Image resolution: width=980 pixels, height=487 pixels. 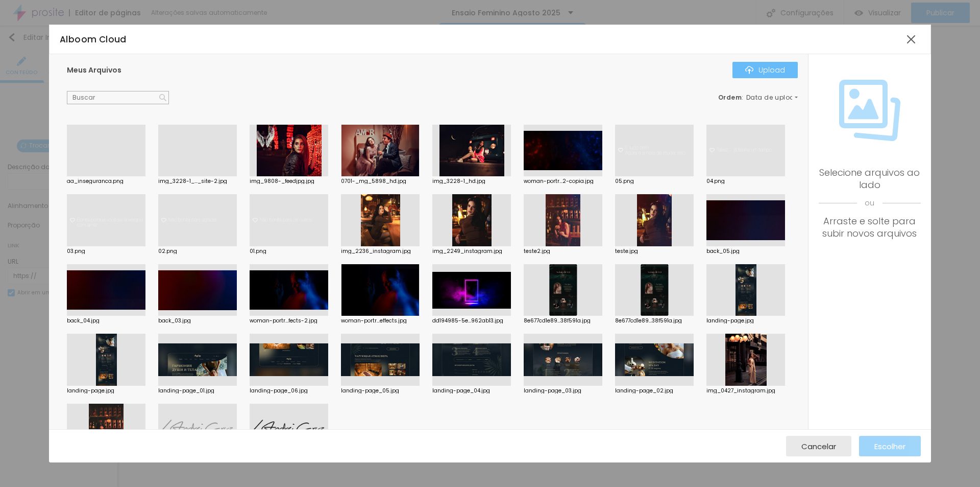 What do you see at coordinates (890, 446) in the screenshot?
I see `span: Escolher` at bounding box center [890, 446].